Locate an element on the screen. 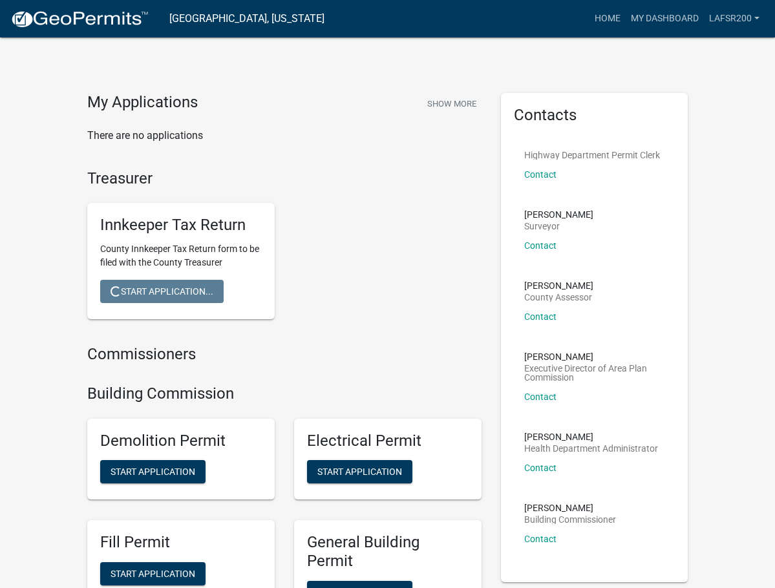  p: County Assessor is located at coordinates (559, 297).